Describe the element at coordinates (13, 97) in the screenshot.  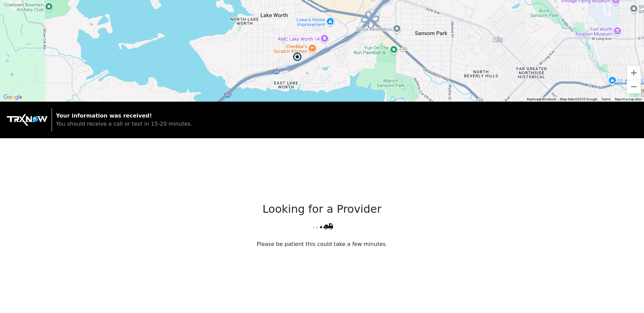
I see `a: Open this area in Google Maps (opens a new window)` at that location.